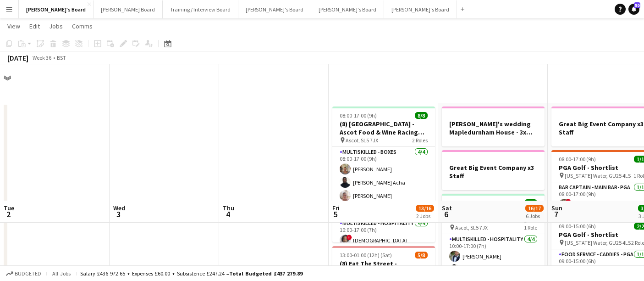  What do you see at coordinates (530, 227) in the screenshot?
I see `span: 1 Role` at bounding box center [530, 227].